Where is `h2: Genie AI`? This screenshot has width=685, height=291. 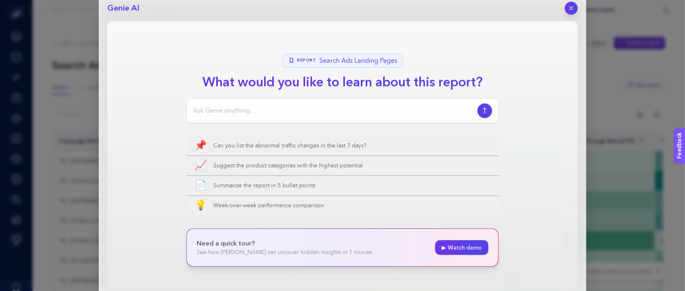
h2: Genie AI is located at coordinates (123, 8).